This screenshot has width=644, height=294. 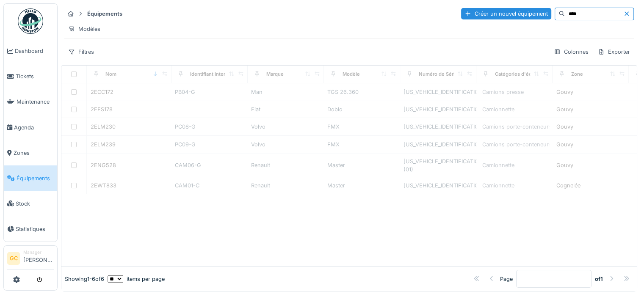 What do you see at coordinates (30, 127) in the screenshot?
I see `a: Agenda` at bounding box center [30, 127].